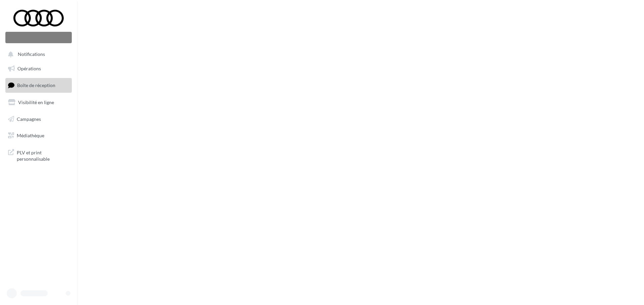 The height and width of the screenshot is (305, 644). Describe the element at coordinates (29, 68) in the screenshot. I see `span: Opérations` at that location.